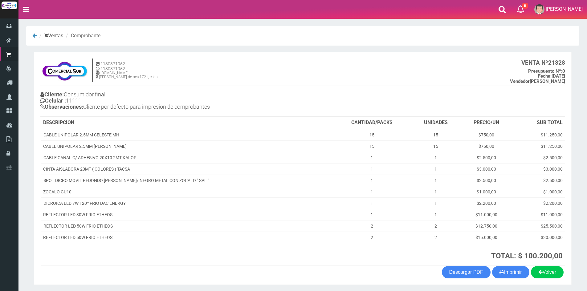 The height and width of the screenshot is (291, 587). I want to click on strong: VENTA Nº, so click(534, 63).